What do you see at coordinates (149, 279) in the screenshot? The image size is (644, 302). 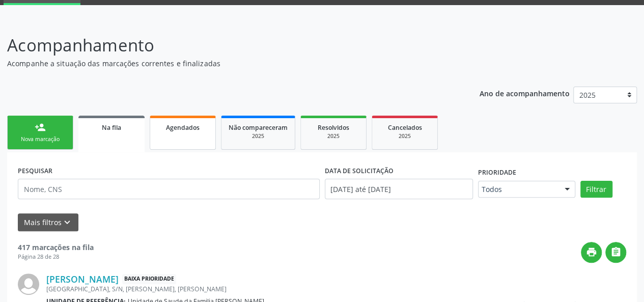 I see `span: Baixa Prioridade` at bounding box center [149, 279].